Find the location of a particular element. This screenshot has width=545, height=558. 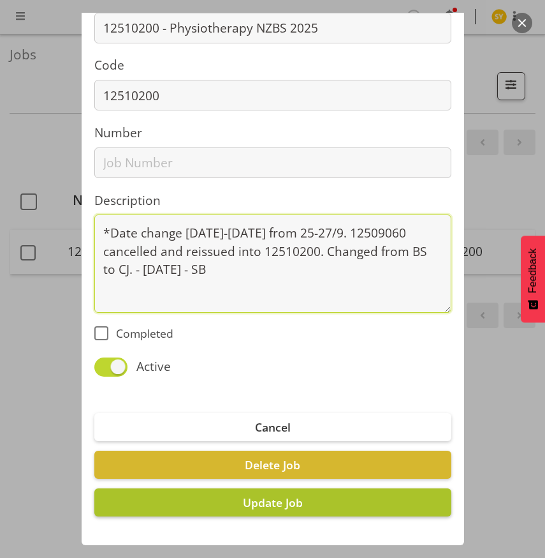

span: Active is located at coordinates (149, 366).